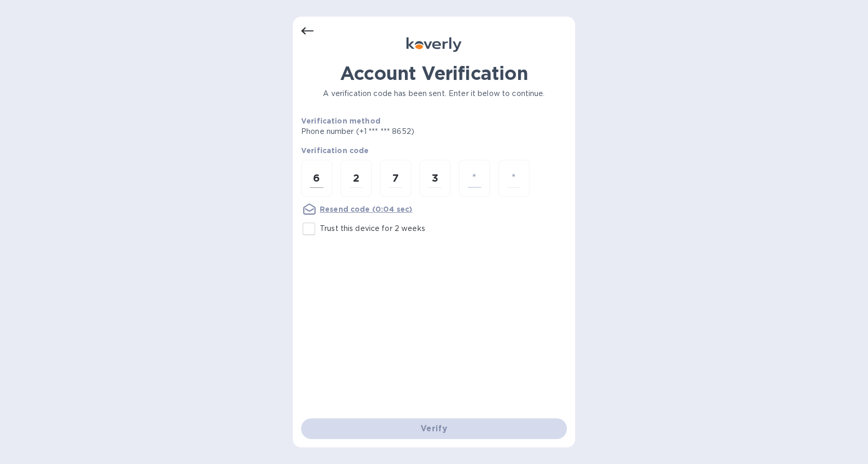 This screenshot has width=868, height=464. What do you see at coordinates (434, 151) in the screenshot?
I see `p: Verification code` at bounding box center [434, 151].